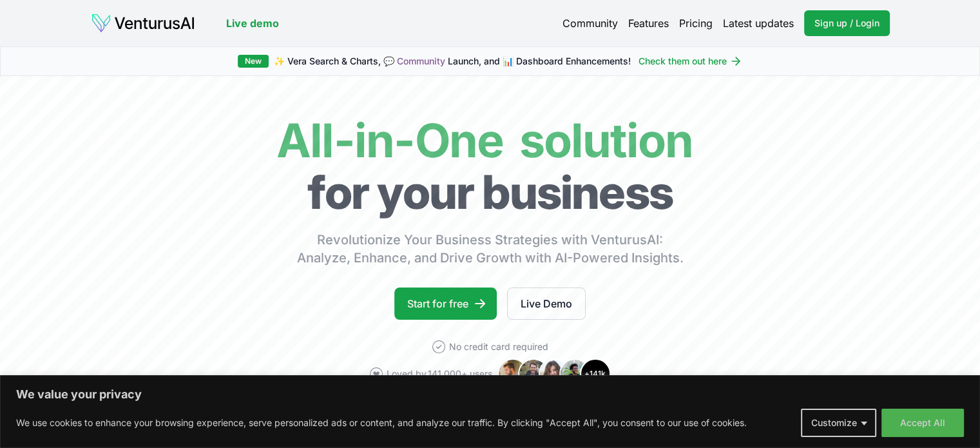  I want to click on button: Accept All, so click(923, 423).